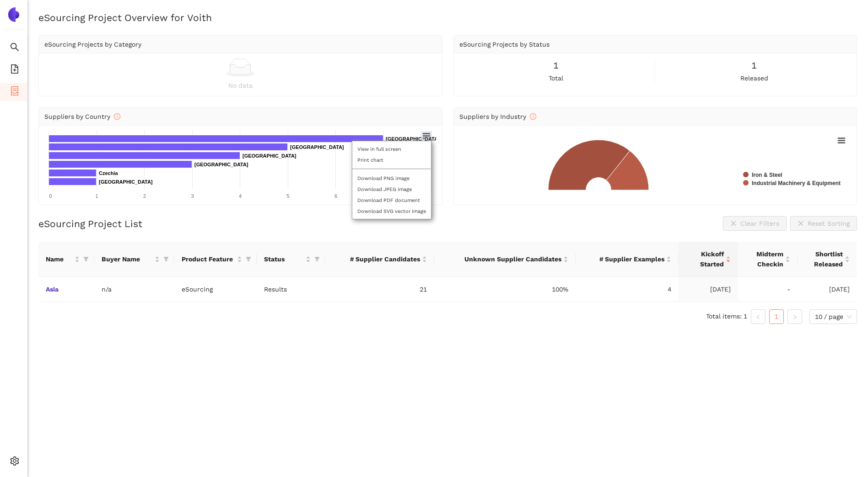 This screenshot has width=868, height=477. What do you see at coordinates (15, 463) in the screenshot?
I see `span: setting` at bounding box center [15, 463].